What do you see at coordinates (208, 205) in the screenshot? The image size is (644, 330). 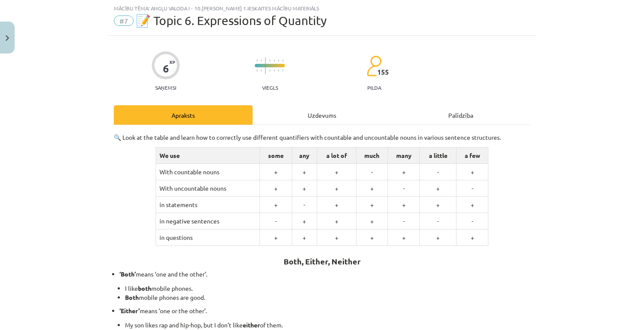 I see `td: in statements` at bounding box center [208, 205].